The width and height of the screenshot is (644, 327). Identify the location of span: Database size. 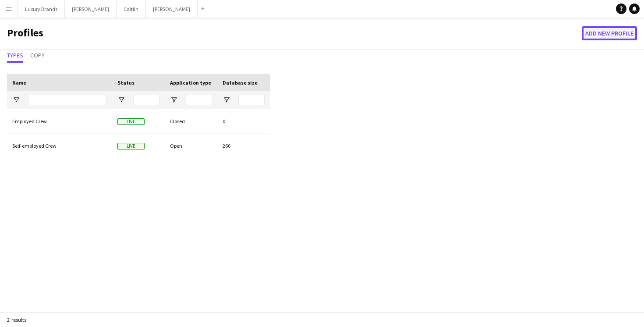
(240, 83).